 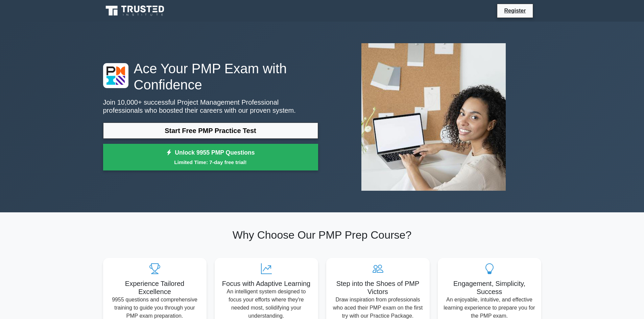 What do you see at coordinates (210, 162) in the screenshot?
I see `small: Limited Time: 7-day free trial!` at bounding box center [210, 162].